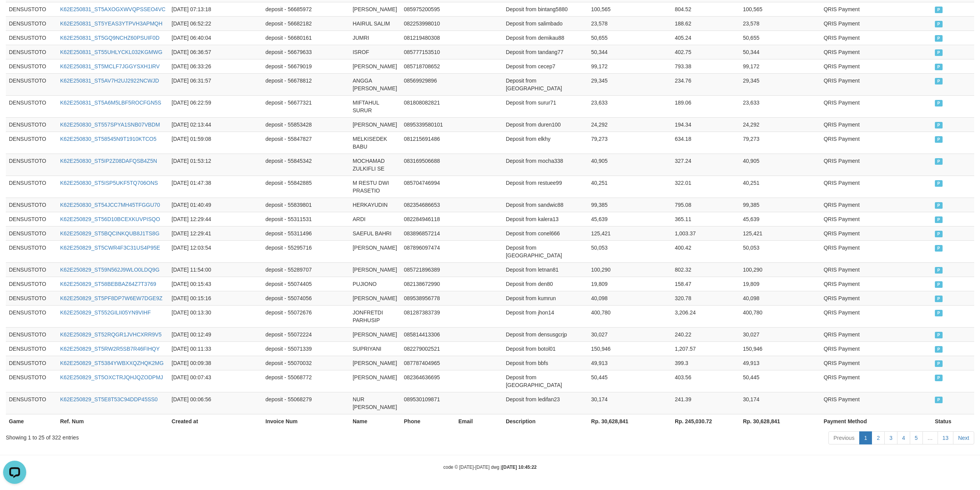  Describe the element at coordinates (306, 66) in the screenshot. I see `td: deposit - 56679019` at that location.